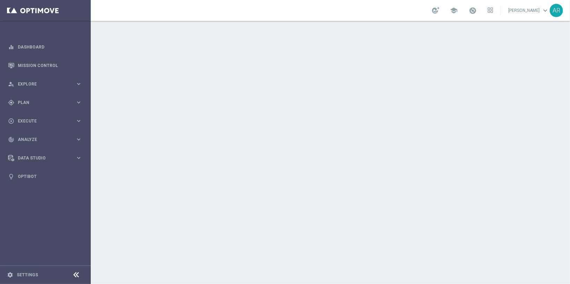 Image resolution: width=570 pixels, height=284 pixels. I want to click on a: Mission Control, so click(50, 65).